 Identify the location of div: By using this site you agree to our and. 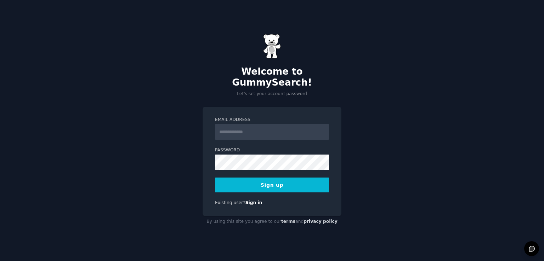
(272, 222).